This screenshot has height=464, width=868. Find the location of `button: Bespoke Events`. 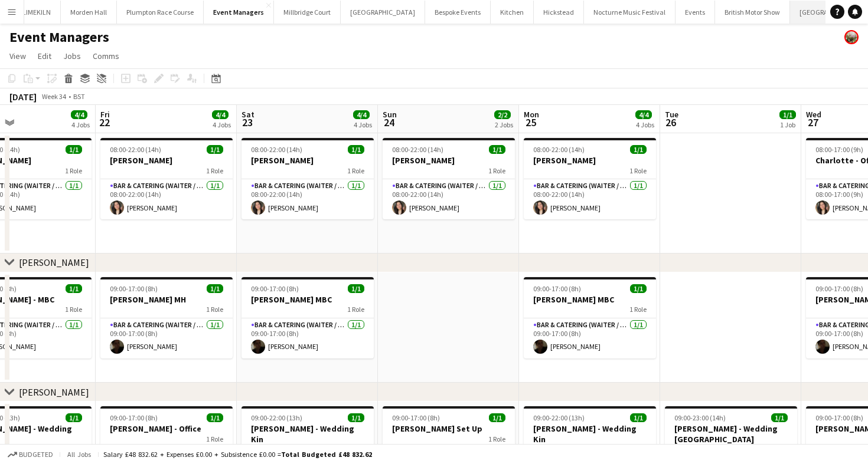

button: Bespoke Events is located at coordinates (457, 12).